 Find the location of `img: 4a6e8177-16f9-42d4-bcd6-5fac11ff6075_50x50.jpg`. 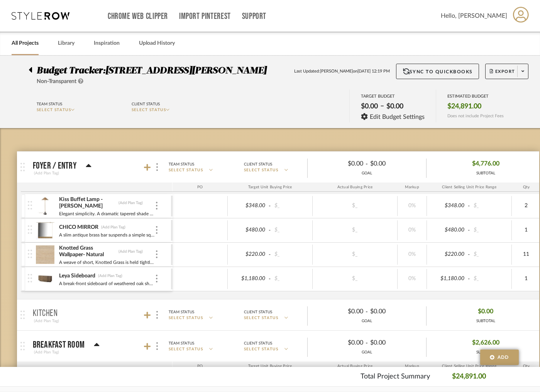

img: 4a6e8177-16f9-42d4-bcd6-5fac11ff6075_50x50.jpg is located at coordinates (45, 206).